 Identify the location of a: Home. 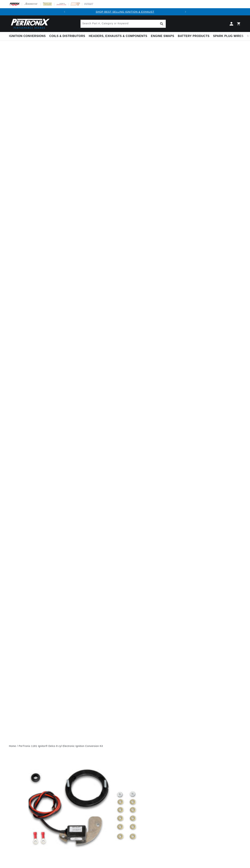
(12, 746).